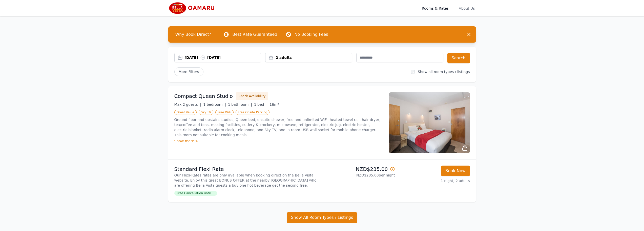  I want to click on div: Show more >, so click(279, 141).